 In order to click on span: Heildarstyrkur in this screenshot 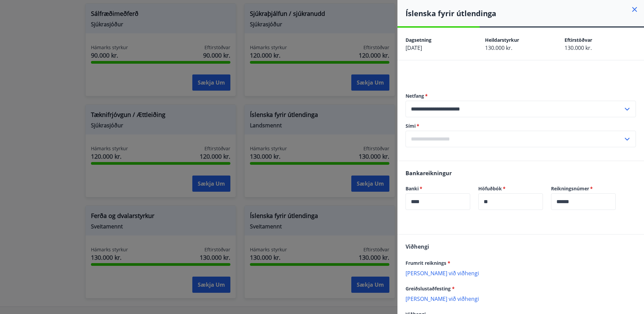, I will do `click(502, 40)`.